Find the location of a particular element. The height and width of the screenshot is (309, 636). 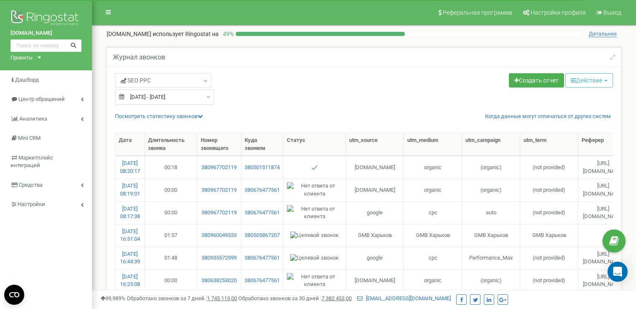

th: utm_source is located at coordinates (375, 144).